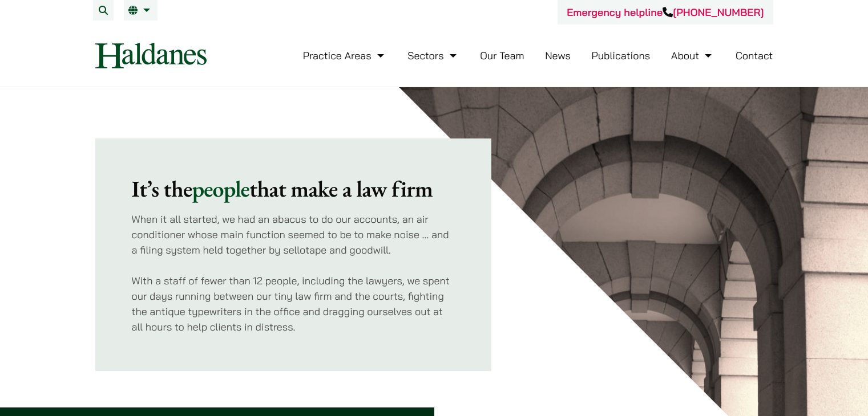  I want to click on a: Publications, so click(621, 55).